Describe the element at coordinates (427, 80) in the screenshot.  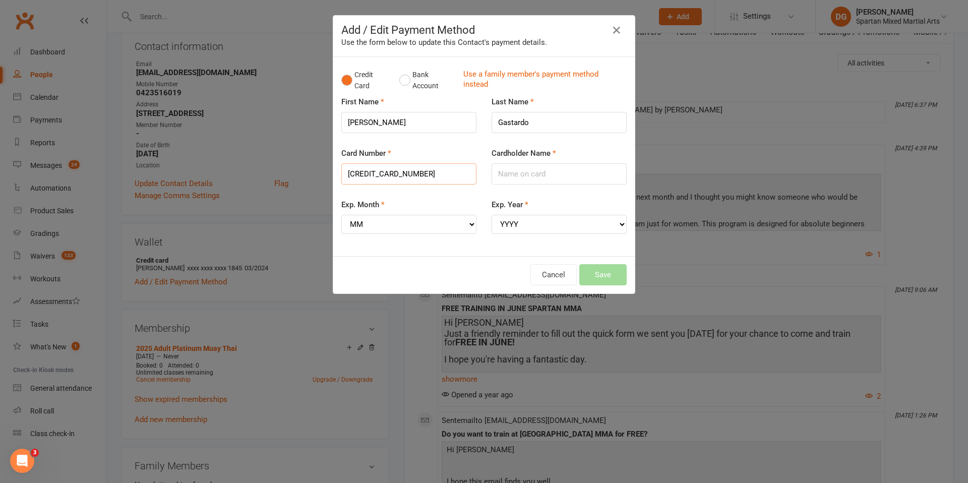
I see `button: Bank Account` at that location.